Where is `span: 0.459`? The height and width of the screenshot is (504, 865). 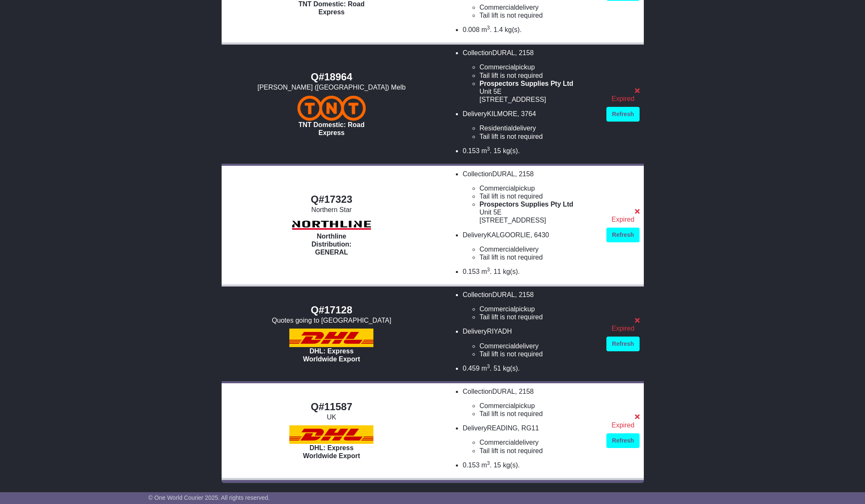
span: 0.459 is located at coordinates (471, 368).